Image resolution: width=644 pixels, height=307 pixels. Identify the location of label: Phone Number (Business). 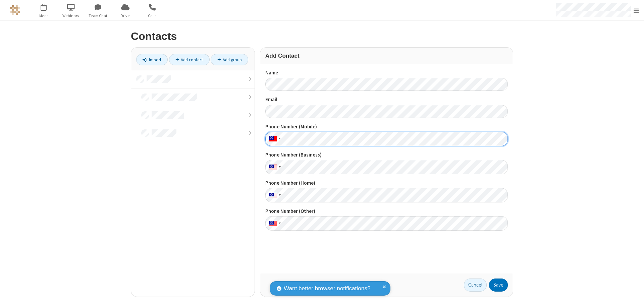
(386, 155).